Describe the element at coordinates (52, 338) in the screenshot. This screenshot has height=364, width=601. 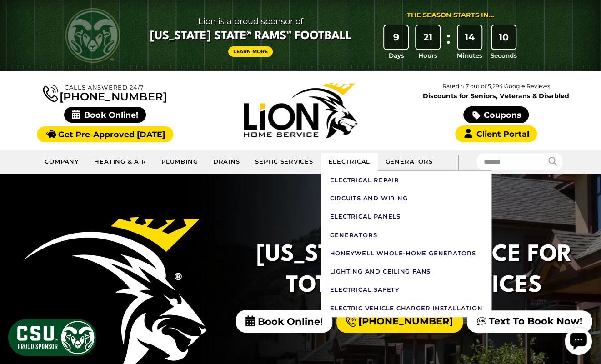
I see `img: CSU Sponsor Badge` at that location.